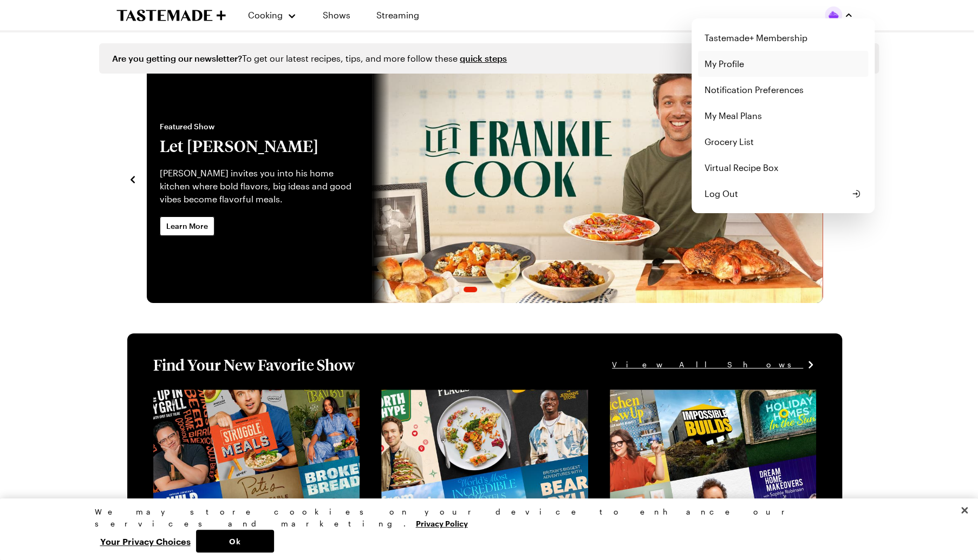 The width and height of the screenshot is (978, 560). What do you see at coordinates (783, 167) in the screenshot?
I see `a: Virtual Recipe Box` at bounding box center [783, 167].